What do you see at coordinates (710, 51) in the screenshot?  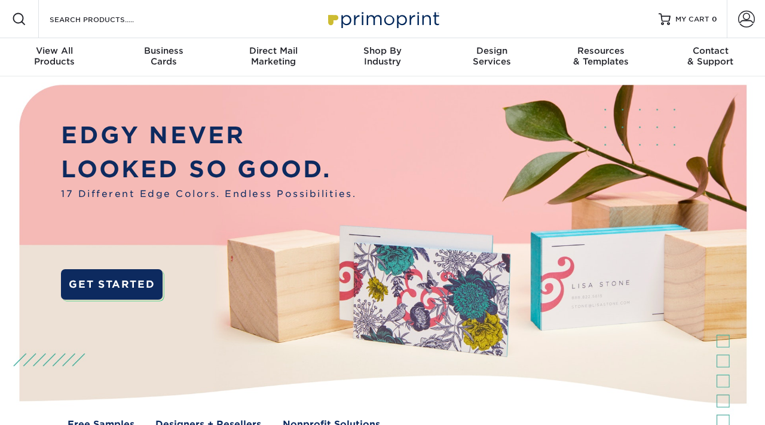 I see `span: Contact` at bounding box center [710, 51].